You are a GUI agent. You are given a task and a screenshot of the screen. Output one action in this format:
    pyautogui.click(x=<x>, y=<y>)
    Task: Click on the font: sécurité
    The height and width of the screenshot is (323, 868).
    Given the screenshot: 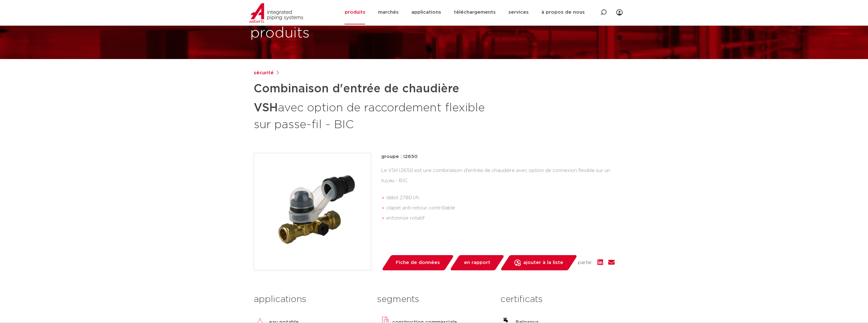 What is the action you would take?
    pyautogui.click(x=264, y=73)
    